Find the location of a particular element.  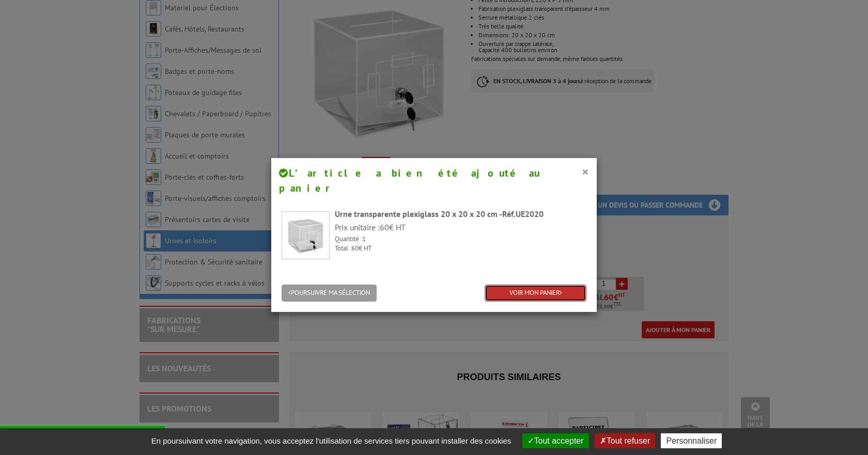

a: VOIR MON PANIER is located at coordinates (535, 293).